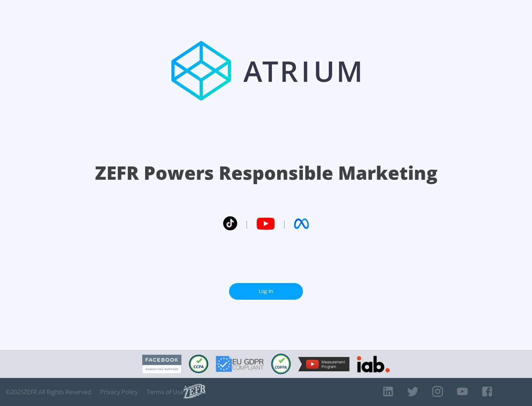 The width and height of the screenshot is (532, 406). Describe the element at coordinates (198, 364) in the screenshot. I see `img: CCPA Compliant` at that location.